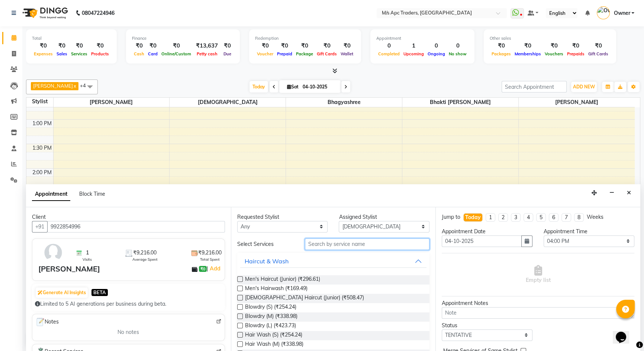  Describe the element at coordinates (42, 124) in the screenshot. I see `div: 1:00 PM` at that location.